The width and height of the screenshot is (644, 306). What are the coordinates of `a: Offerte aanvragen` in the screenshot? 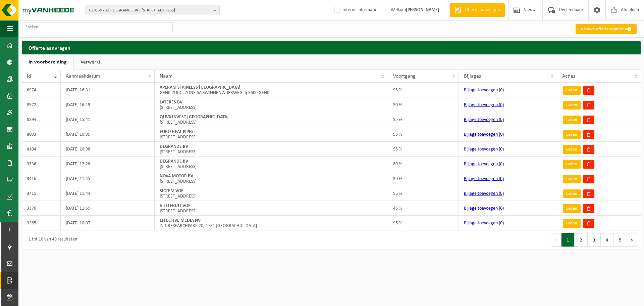 It's located at (477, 10).